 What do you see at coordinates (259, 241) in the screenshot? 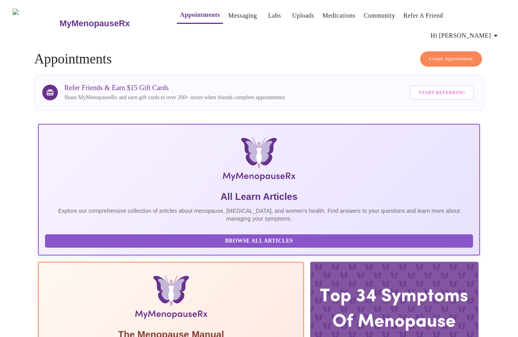
I see `span: Browse All Articles` at bounding box center [259, 241].